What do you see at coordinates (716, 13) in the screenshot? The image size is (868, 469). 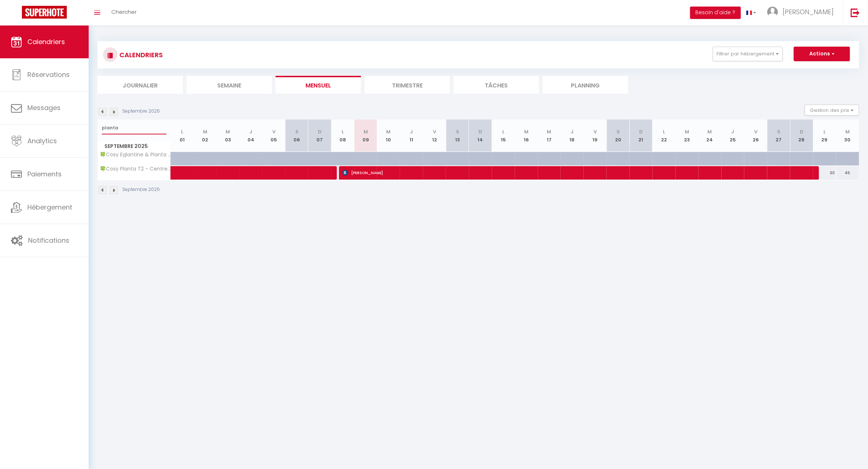 I see `button: Besoin d'aide ?` at bounding box center [716, 13].